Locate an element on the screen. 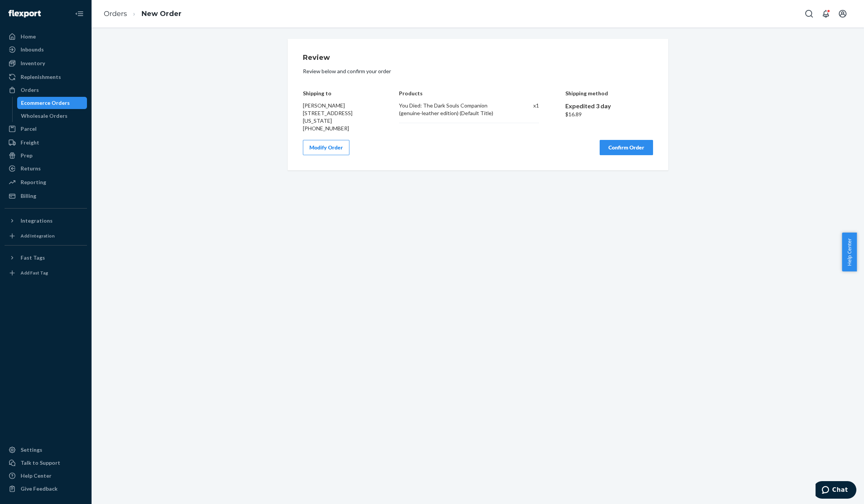  button: Close Navigation is located at coordinates (79, 14).